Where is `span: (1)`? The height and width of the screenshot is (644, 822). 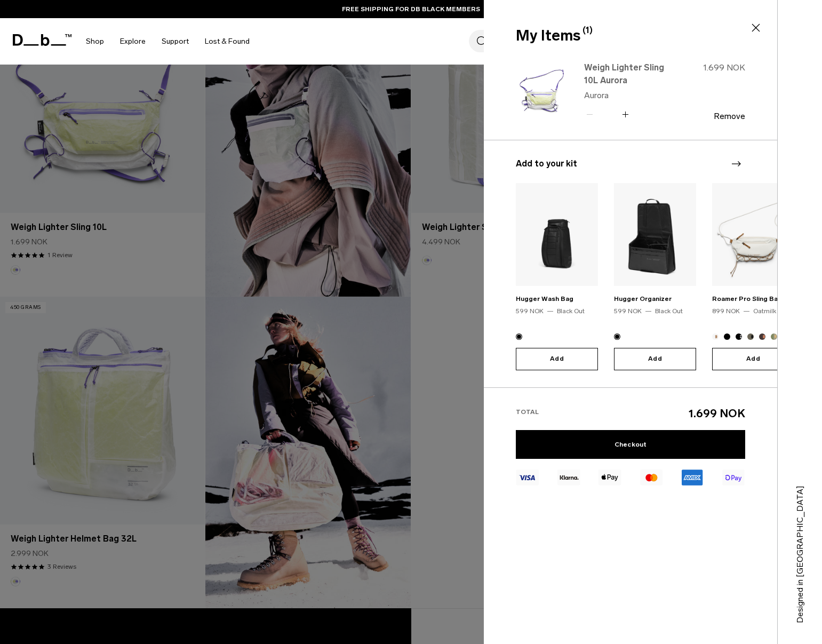
span: (1) is located at coordinates (588, 31).